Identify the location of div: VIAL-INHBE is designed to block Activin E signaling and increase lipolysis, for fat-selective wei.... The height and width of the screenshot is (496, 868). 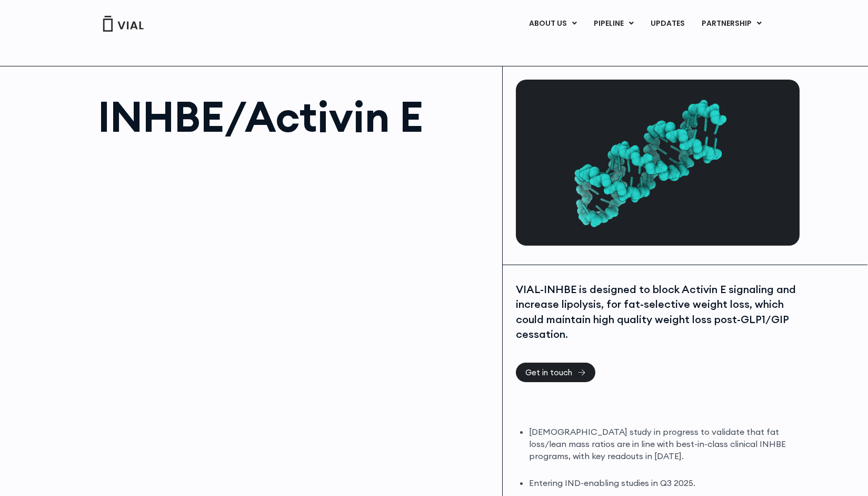
(657, 312).